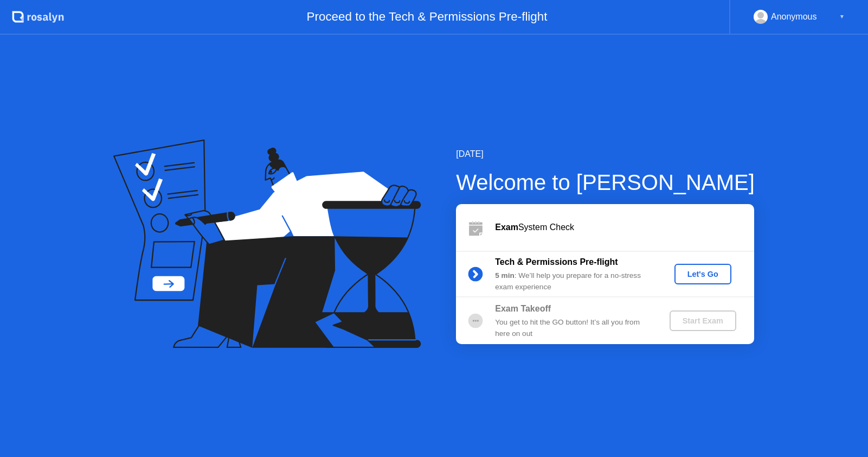 This screenshot has height=457, width=868. What do you see at coordinates (625, 227) in the screenshot?
I see `div: System Check` at bounding box center [625, 227].